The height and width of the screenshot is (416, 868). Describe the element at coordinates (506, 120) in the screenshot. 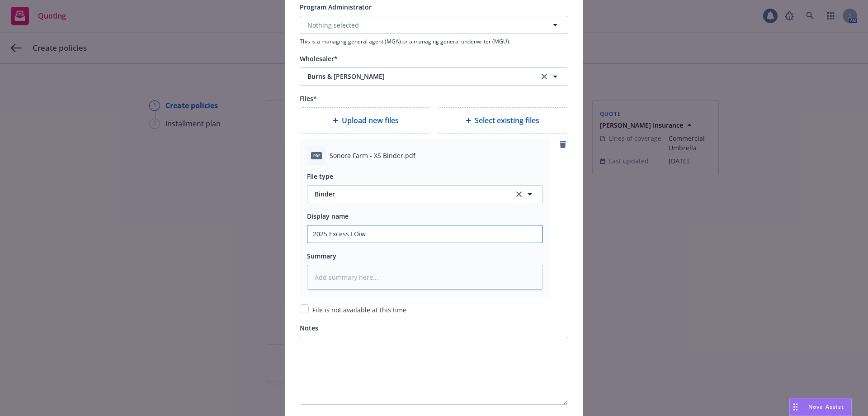

I see `span: Select existing files` at that location.